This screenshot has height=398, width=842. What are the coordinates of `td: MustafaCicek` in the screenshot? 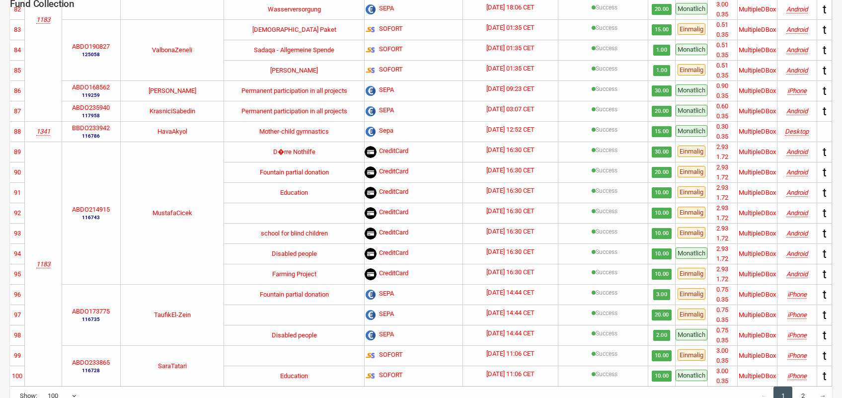 It's located at (172, 213).